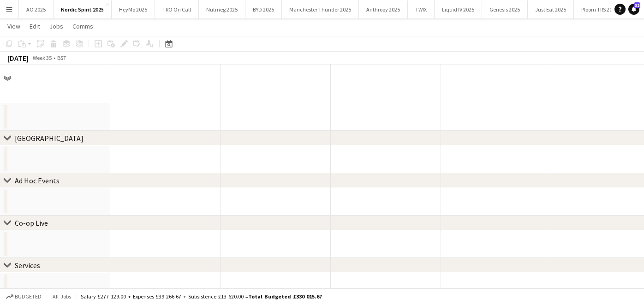  I want to click on span: 32, so click(637, 5).